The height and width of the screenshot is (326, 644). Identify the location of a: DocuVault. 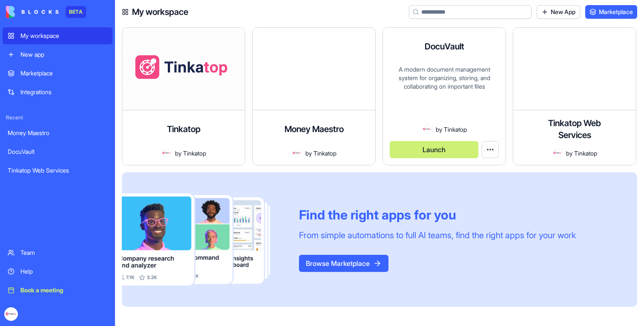
(57, 152).